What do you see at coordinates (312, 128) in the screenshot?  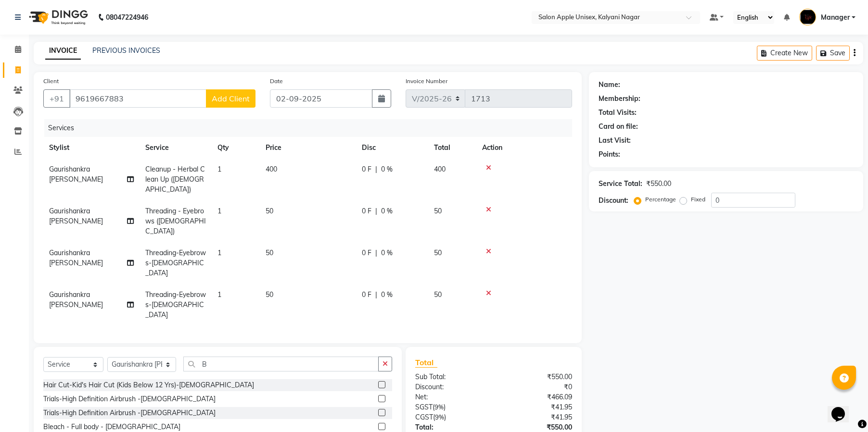 I see `div: Services` at bounding box center [312, 128].